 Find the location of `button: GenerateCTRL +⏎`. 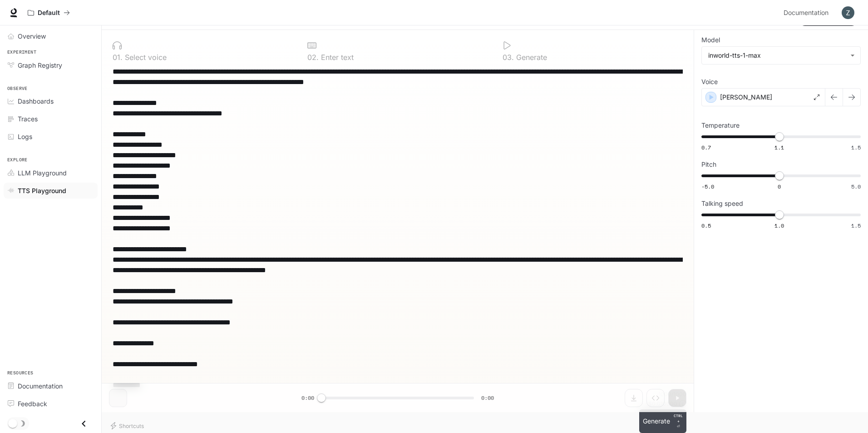

button: GenerateCTRL +⏎ is located at coordinates (663, 421).